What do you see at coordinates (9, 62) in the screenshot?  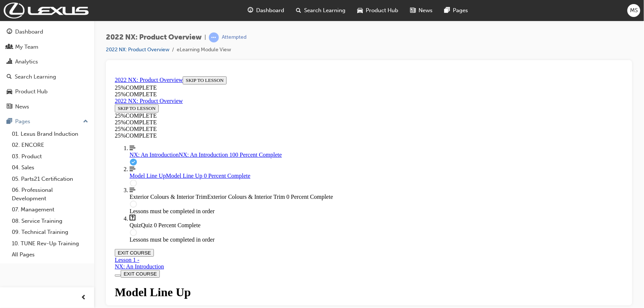 I see `span: chart-icon` at bounding box center [9, 62].